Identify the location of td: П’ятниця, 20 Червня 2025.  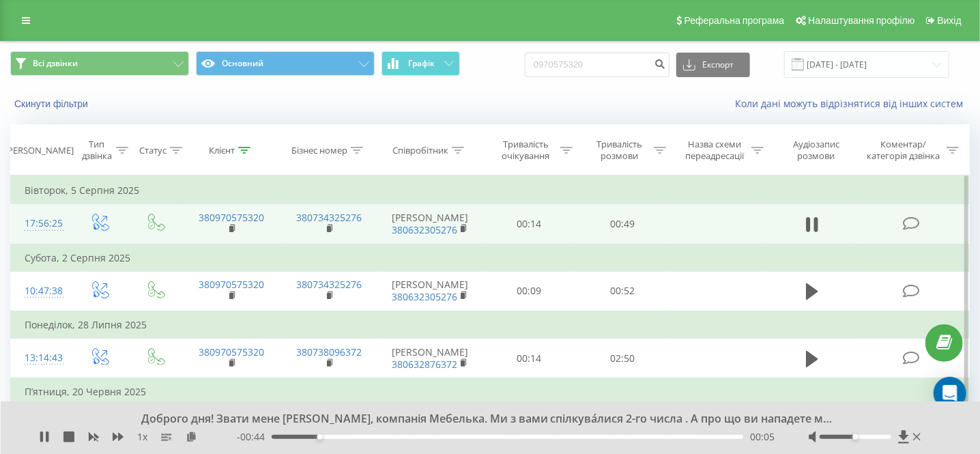
(490, 391).